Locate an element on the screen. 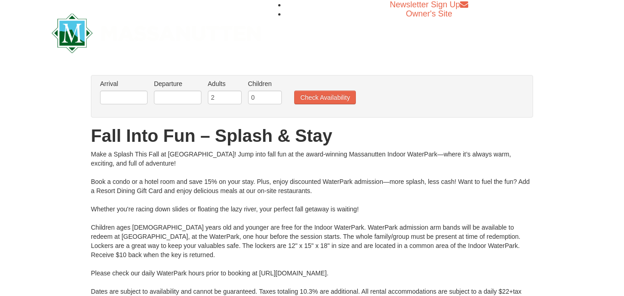 Image resolution: width=624 pixels, height=296 pixels. a: Massanutten Resort is located at coordinates (156, 32).